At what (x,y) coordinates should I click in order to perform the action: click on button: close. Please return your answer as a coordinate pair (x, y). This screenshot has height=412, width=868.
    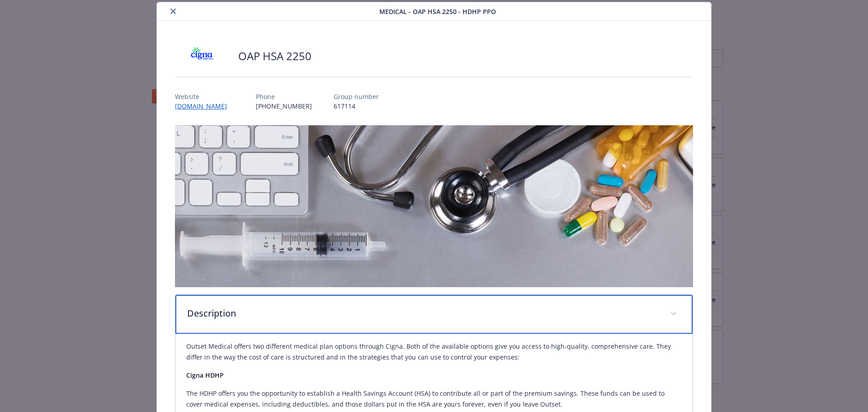
    Looking at the image, I should click on (173, 11).